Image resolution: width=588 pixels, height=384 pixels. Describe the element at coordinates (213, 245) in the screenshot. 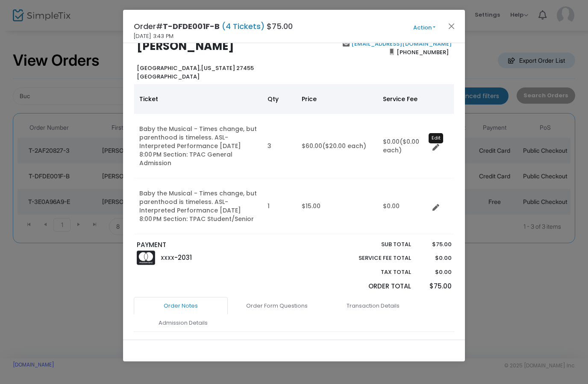

I see `p: PAYMENT` at that location.